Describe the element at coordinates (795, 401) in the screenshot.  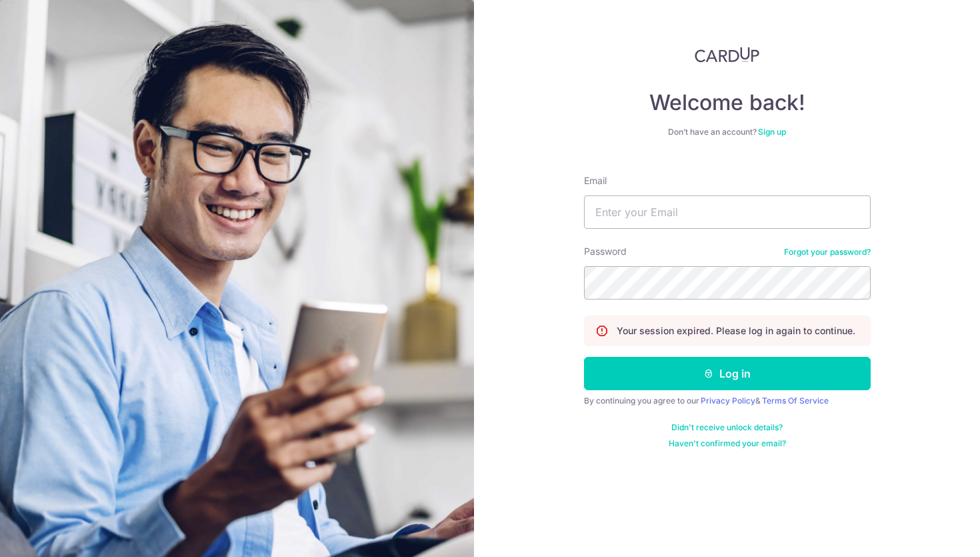
I see `a: Terms Of Service` at that location.